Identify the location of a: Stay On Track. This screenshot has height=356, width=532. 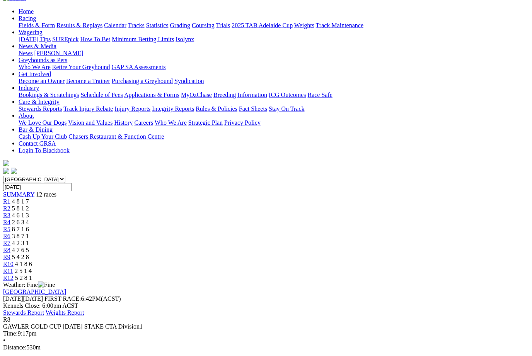
(286, 109).